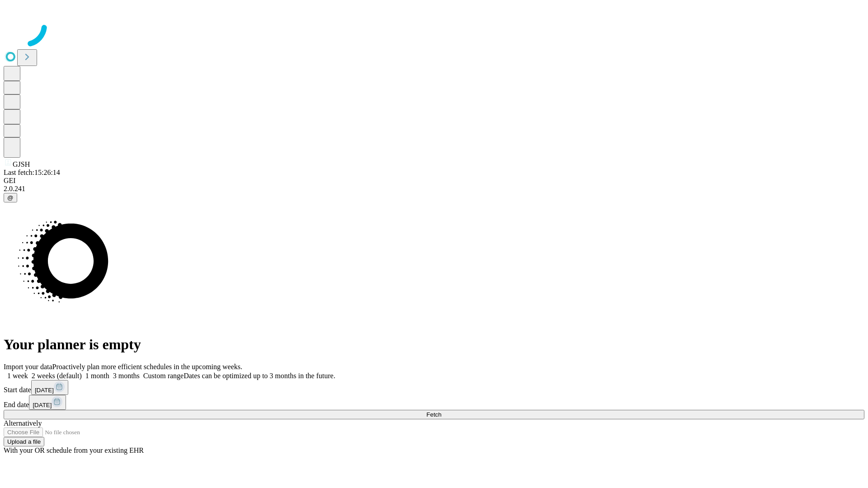 Image resolution: width=868 pixels, height=488 pixels. I want to click on span: Last fetch: 15:26:14, so click(31, 172).